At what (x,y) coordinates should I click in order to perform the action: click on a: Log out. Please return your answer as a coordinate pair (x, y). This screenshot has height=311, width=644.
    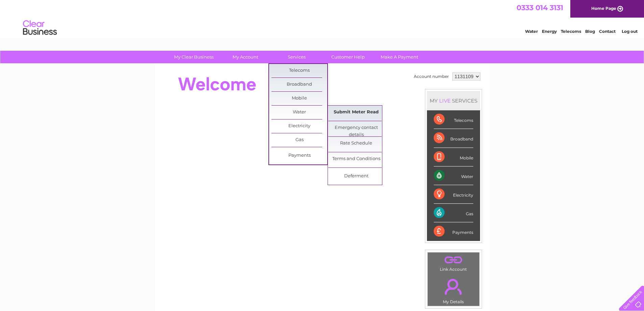
    Looking at the image, I should click on (629, 31).